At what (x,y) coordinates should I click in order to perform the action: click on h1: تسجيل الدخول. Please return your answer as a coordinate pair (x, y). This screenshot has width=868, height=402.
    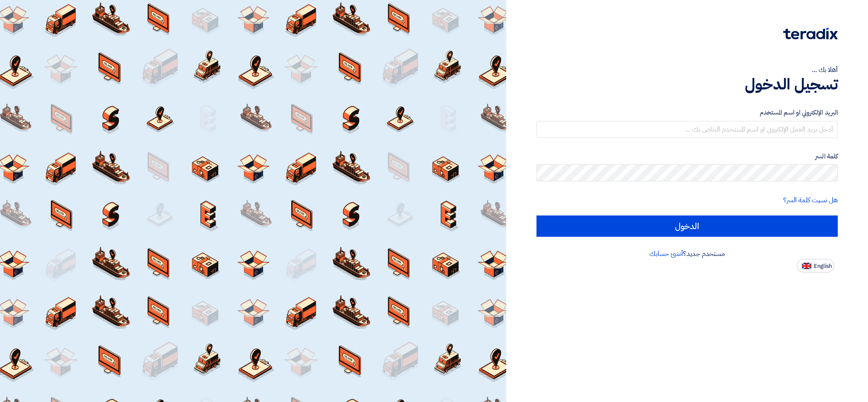
    Looking at the image, I should click on (687, 84).